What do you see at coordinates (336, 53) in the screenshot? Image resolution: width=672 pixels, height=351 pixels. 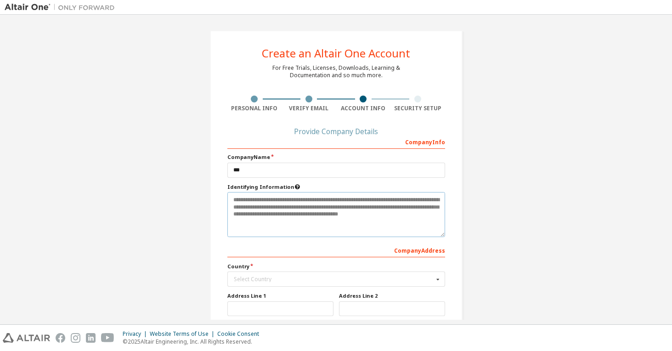 I see `div: Create an Altair One Account` at bounding box center [336, 53].